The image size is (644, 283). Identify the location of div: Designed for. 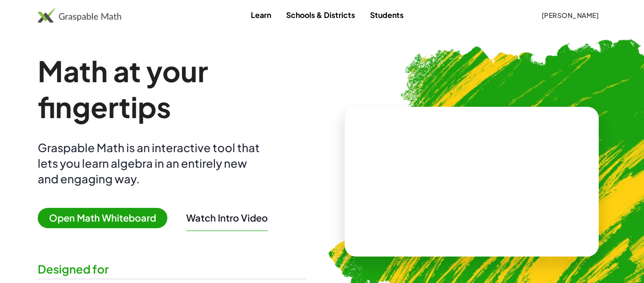
(172, 269).